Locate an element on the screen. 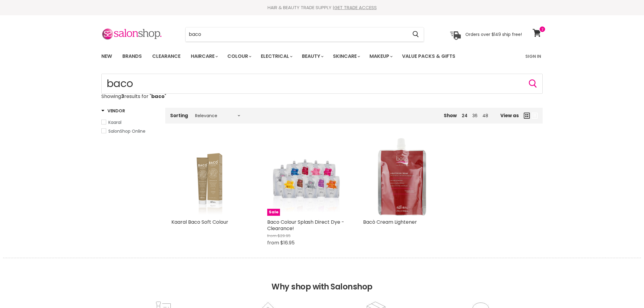 Image resolution: width=644 pixels, height=308 pixels. span: $29.95 is located at coordinates (284, 236).